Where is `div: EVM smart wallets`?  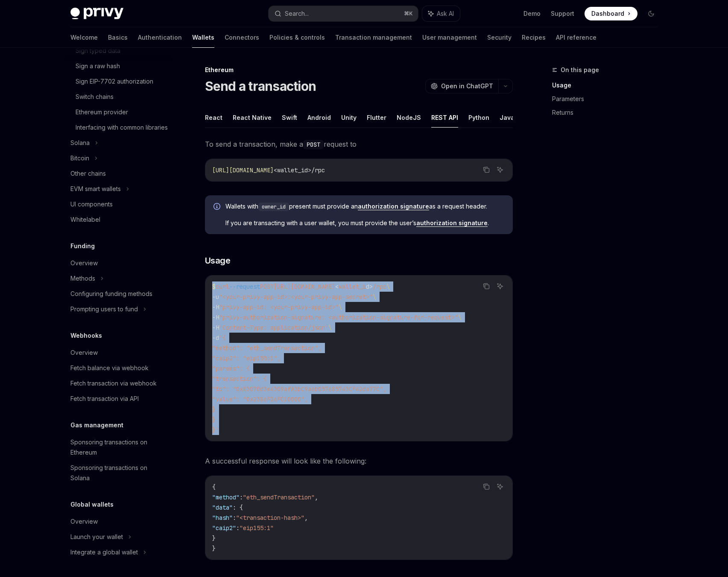 div: EVM smart wallets is located at coordinates (96, 189).